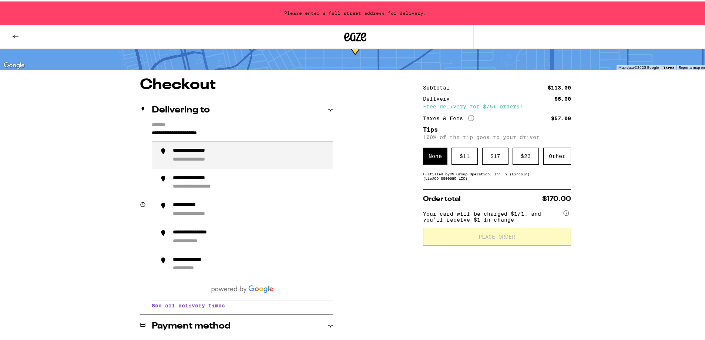 The height and width of the screenshot is (340, 705). Describe the element at coordinates (181, 109) in the screenshot. I see `h2: Delivering to` at that location.